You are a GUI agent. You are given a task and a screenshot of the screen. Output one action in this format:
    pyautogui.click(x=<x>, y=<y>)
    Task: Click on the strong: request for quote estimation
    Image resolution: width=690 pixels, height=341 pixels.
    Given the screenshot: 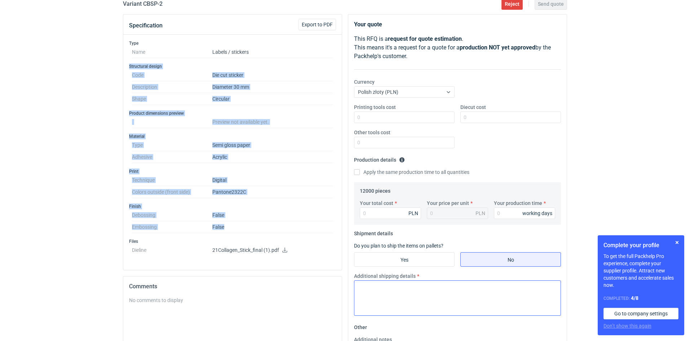 What is the action you would take?
    pyautogui.click(x=425, y=39)
    